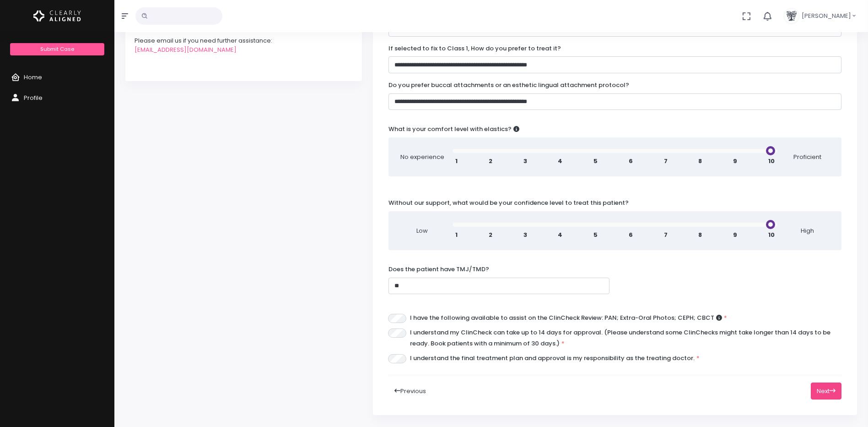 The width and height of the screenshot is (868, 427). What do you see at coordinates (555, 358) in the screenshot?
I see `label: I understand the final treatment plan and approval is my responsibility as the treating doctor.` at bounding box center [555, 358].